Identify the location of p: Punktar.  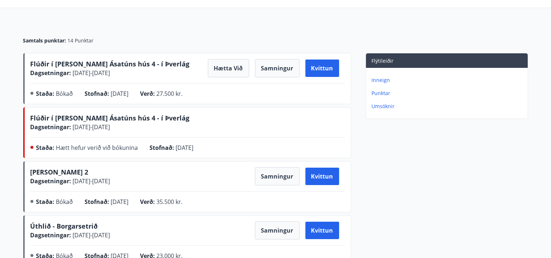
(448, 93).